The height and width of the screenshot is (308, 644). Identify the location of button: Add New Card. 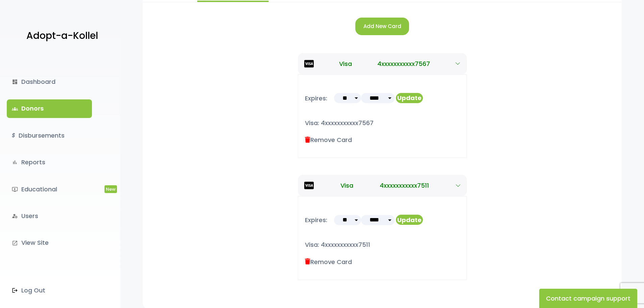
(382, 26).